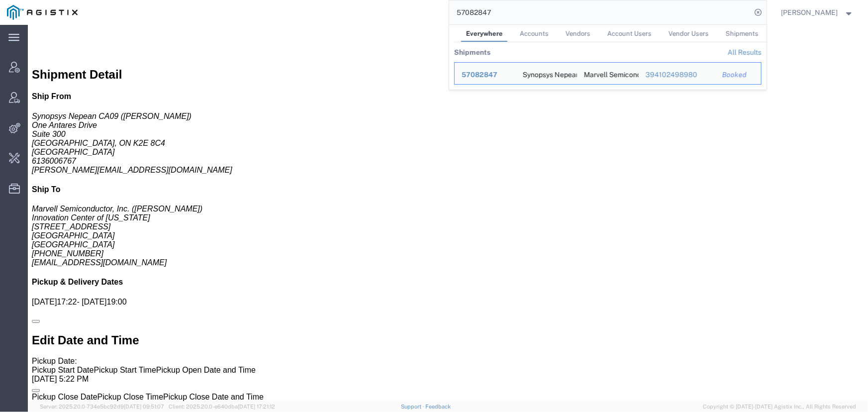  What do you see at coordinates (742, 33) in the screenshot?
I see `span: Shipments` at bounding box center [742, 33].